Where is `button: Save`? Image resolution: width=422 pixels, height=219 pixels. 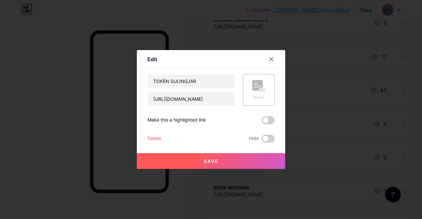
button: Save is located at coordinates (211, 161).